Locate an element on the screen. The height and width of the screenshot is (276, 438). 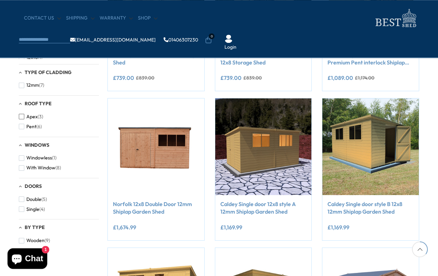
button: Apex is located at coordinates (31, 116).